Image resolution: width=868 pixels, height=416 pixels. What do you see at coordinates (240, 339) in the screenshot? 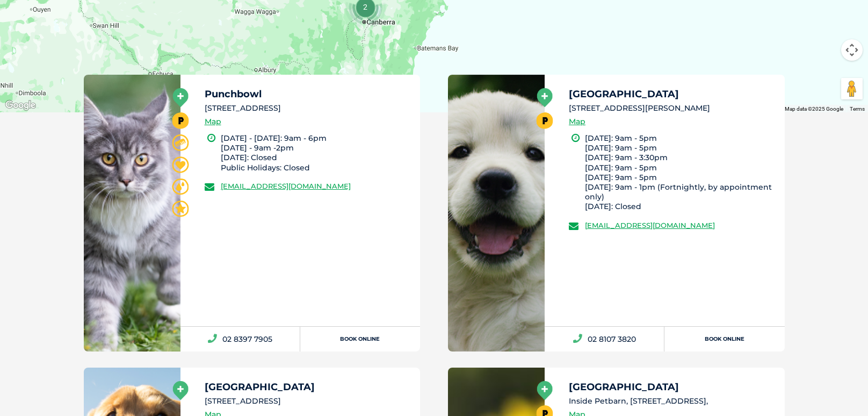
I see `a: 02 8397 7905` at bounding box center [240, 339].